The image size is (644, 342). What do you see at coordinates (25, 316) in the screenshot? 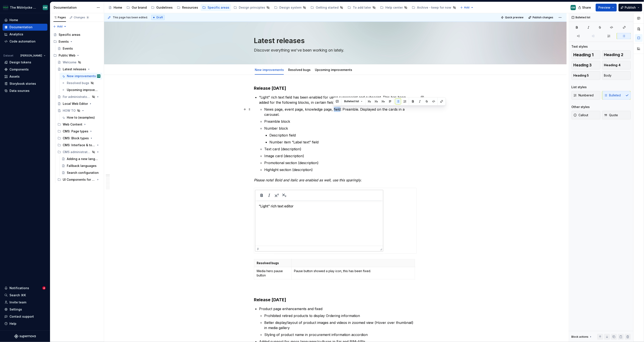
I see `button: Contact support` at bounding box center [25, 316].